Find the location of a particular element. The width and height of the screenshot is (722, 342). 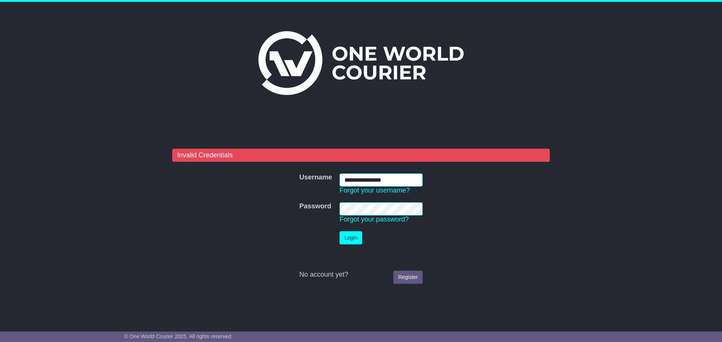

div: No account yet? is located at coordinates (361, 275).